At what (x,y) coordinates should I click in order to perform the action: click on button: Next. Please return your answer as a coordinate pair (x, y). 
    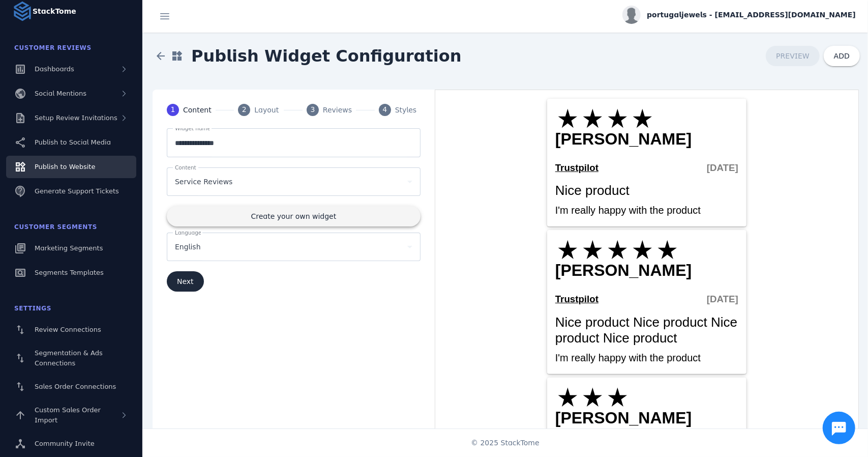
    Looking at the image, I should click on (185, 281).